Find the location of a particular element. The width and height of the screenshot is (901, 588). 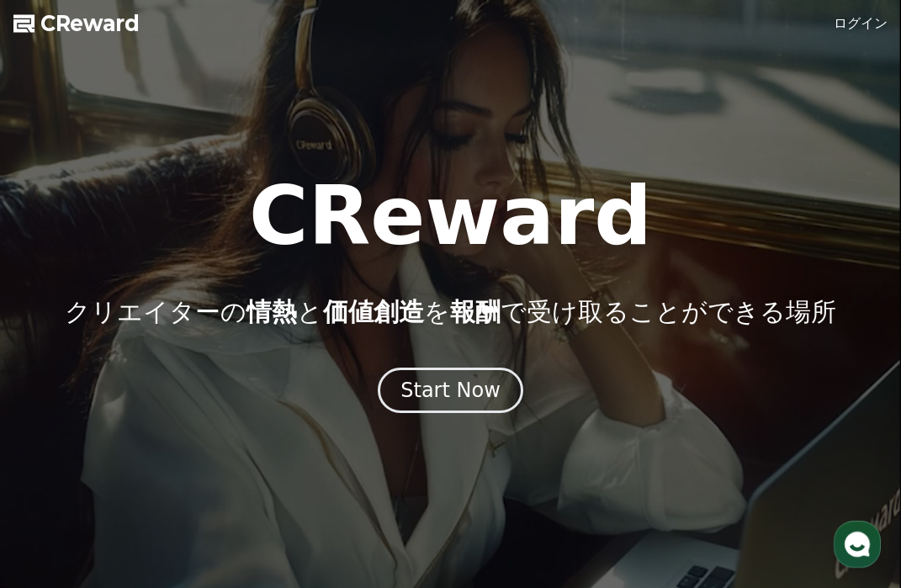

span: 情熱 is located at coordinates (271, 311).